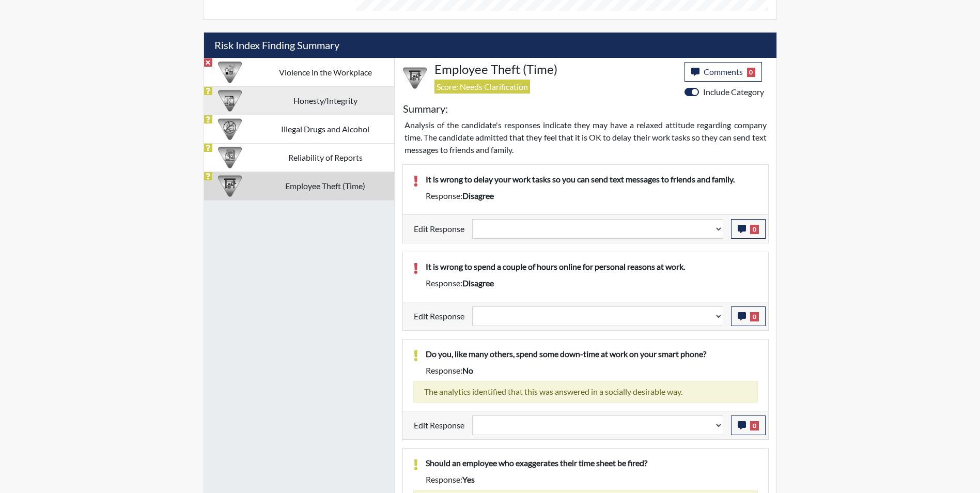 The image size is (980, 493). Describe the element at coordinates (591, 463) in the screenshot. I see `p: Should an employee who exaggerates their time sheet be fired?` at that location.